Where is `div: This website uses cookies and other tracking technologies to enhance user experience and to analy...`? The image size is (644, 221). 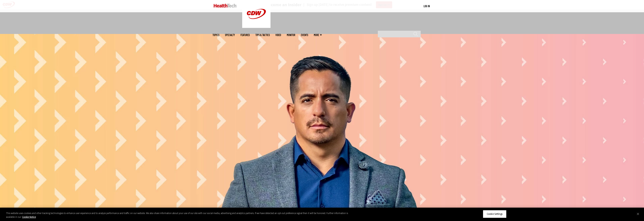 div: This website uses cookies and other tracking technologies to enhance user experience and to analy... is located at coordinates (180, 215).